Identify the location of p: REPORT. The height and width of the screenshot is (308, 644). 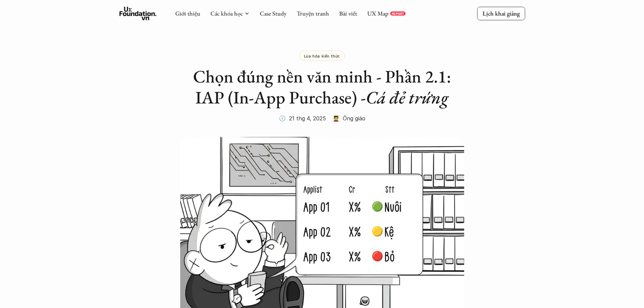
(397, 13).